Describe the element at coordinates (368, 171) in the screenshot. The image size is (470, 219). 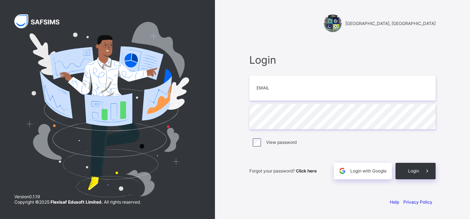
I see `span: Login with Google` at that location.